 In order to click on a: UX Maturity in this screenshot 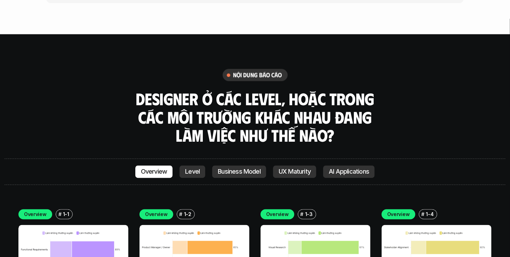, I will do `click(295, 172)`.